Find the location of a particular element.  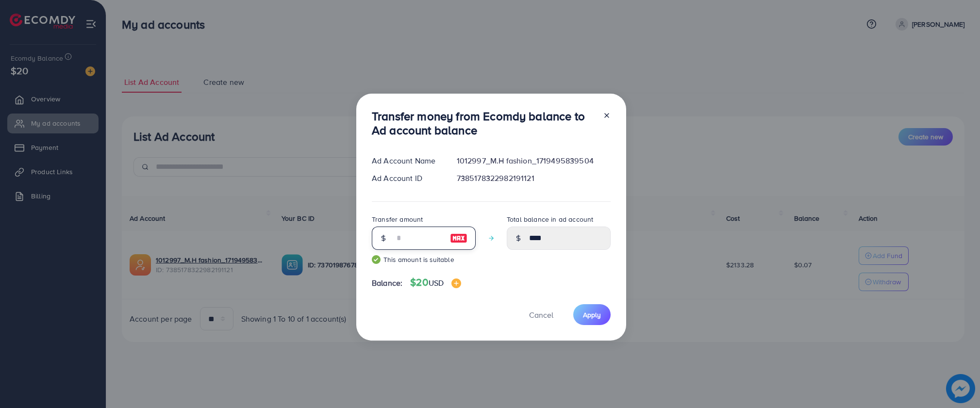

span: USD is located at coordinates (436, 283).